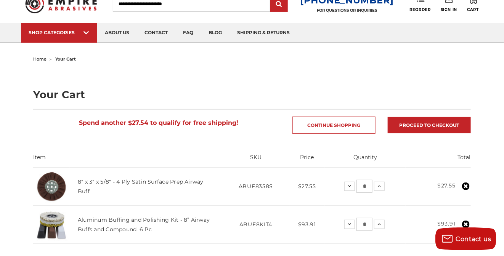 The height and width of the screenshot is (256, 504). I want to click on p: FOR QUESTIONS OR INQUIRIES, so click(347, 10).